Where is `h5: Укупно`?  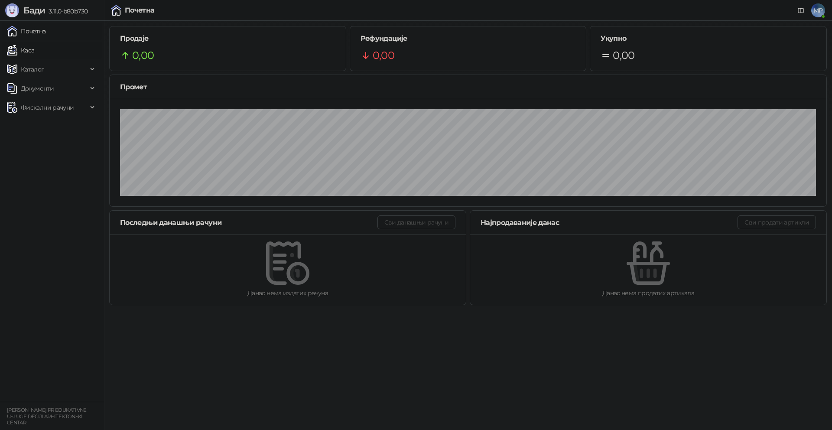
h5: Укупно is located at coordinates (708, 39).